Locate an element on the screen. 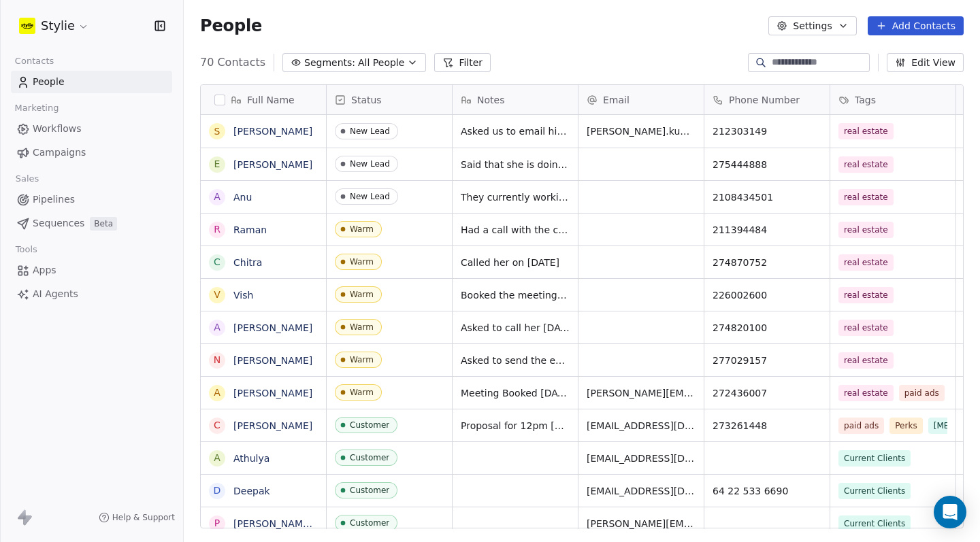 This screenshot has width=980, height=542. span: Campaigns is located at coordinates (59, 152).